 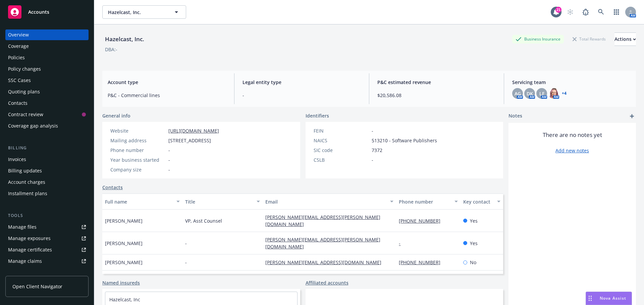 What do you see at coordinates (341, 150) in the screenshot?
I see `div: SIC code` at bounding box center [341, 150].